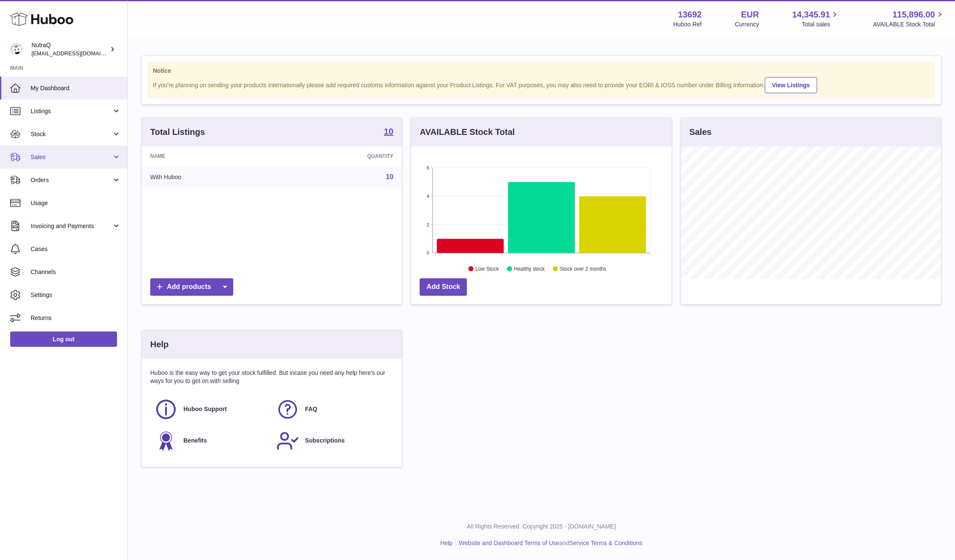 Image resolution: width=955 pixels, height=560 pixels. What do you see at coordinates (76, 272) in the screenshot?
I see `span: Channels` at bounding box center [76, 272].